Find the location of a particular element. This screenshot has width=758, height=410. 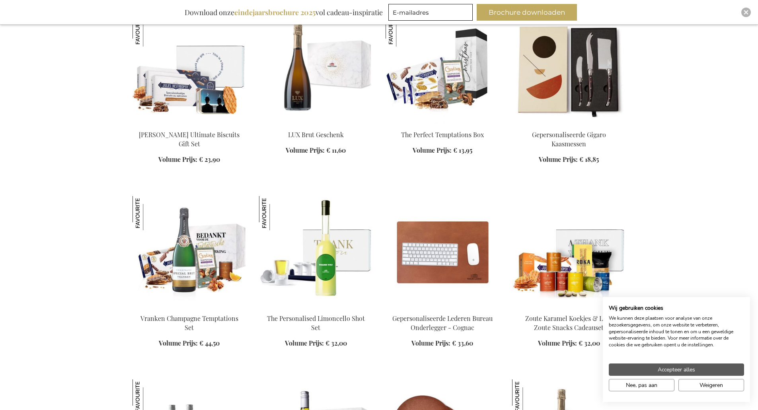

a: Zoute Karamel Koekjes & Luxe Zoute Snacks Cadeauset is located at coordinates (569, 323).